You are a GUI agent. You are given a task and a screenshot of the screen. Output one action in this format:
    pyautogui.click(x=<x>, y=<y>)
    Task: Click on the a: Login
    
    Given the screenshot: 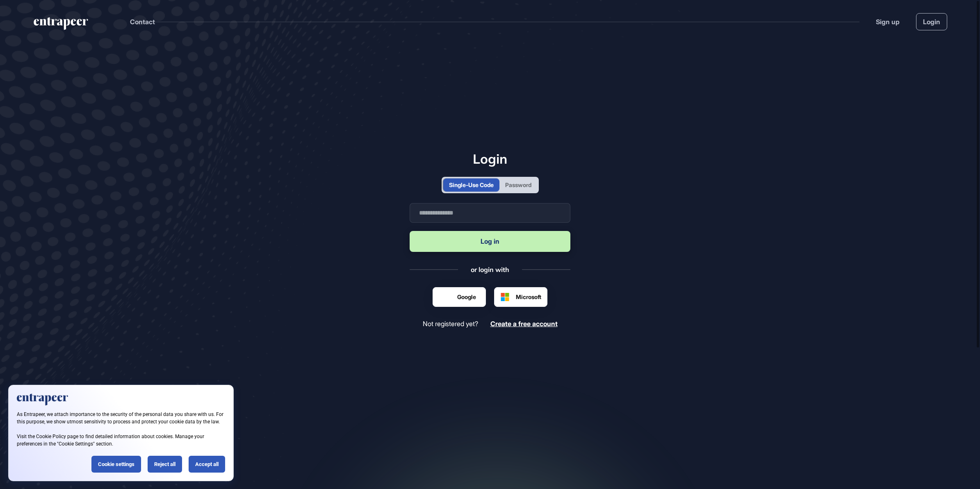 What is the action you would take?
    pyautogui.click(x=932, y=22)
    